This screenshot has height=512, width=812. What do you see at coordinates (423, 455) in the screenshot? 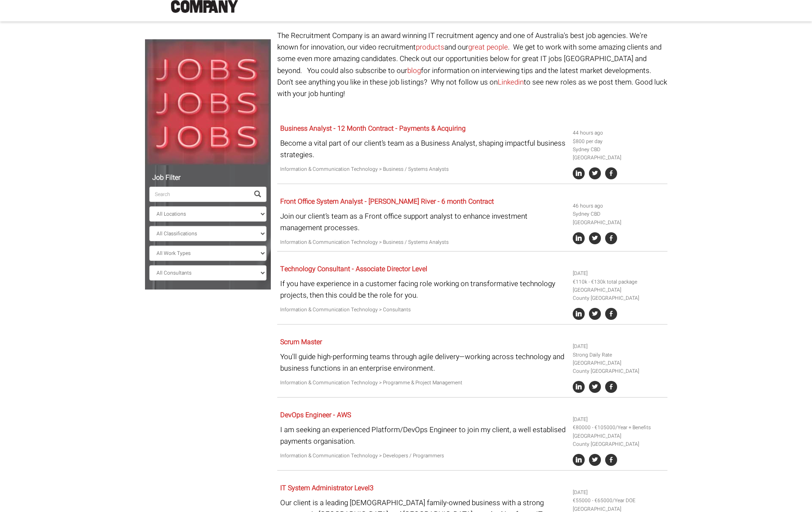
I see `p: Information & Communication Technology > Developers / Programmers` at bounding box center [423, 455].